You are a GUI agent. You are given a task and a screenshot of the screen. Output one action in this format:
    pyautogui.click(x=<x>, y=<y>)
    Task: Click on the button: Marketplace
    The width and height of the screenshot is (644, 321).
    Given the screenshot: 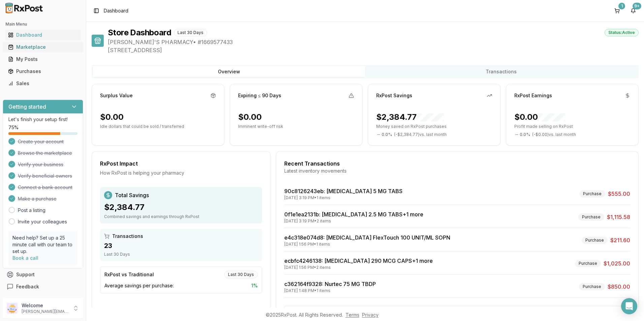 What is the action you would take?
    pyautogui.click(x=43, y=47)
    